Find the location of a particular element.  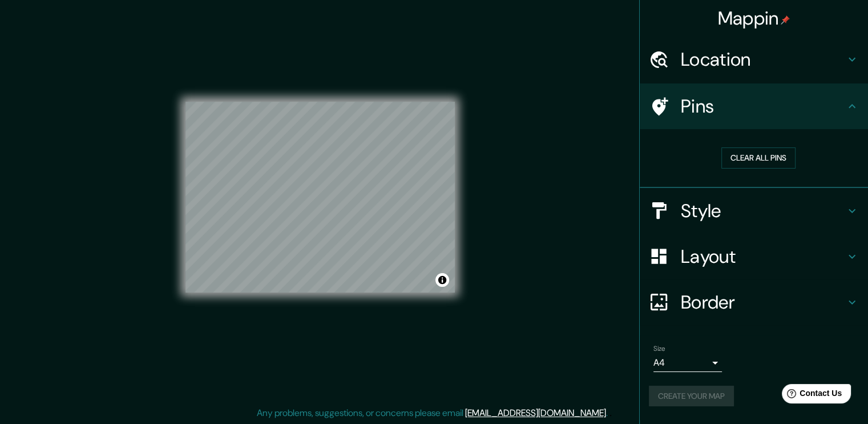

div: Layout is located at coordinates (754, 257).